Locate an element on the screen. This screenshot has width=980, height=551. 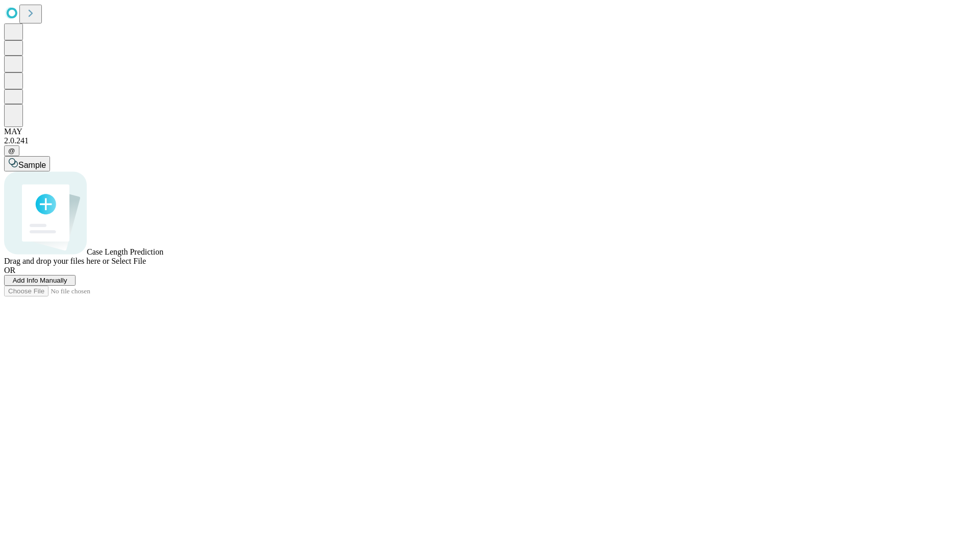
span: Case Length Prediction is located at coordinates (125, 252).